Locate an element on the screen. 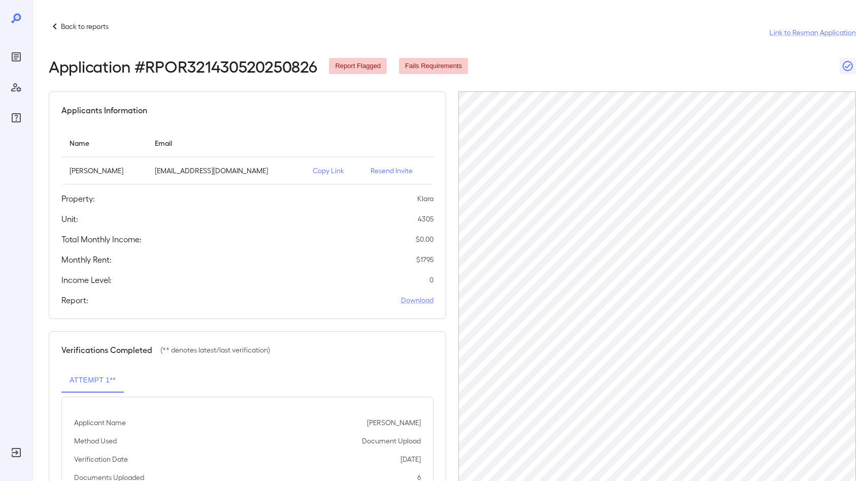 The height and width of the screenshot is (481, 868). h5: Monthly Rent: is located at coordinates (86, 259).